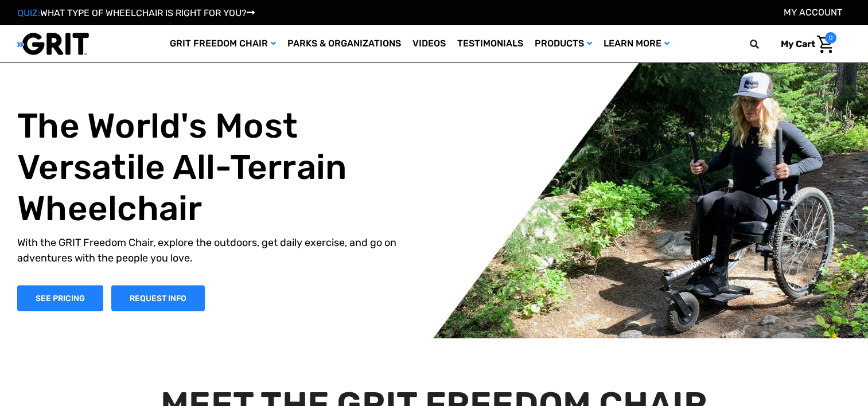 The image size is (868, 406). Describe the element at coordinates (825, 44) in the screenshot. I see `img: Cart` at that location.